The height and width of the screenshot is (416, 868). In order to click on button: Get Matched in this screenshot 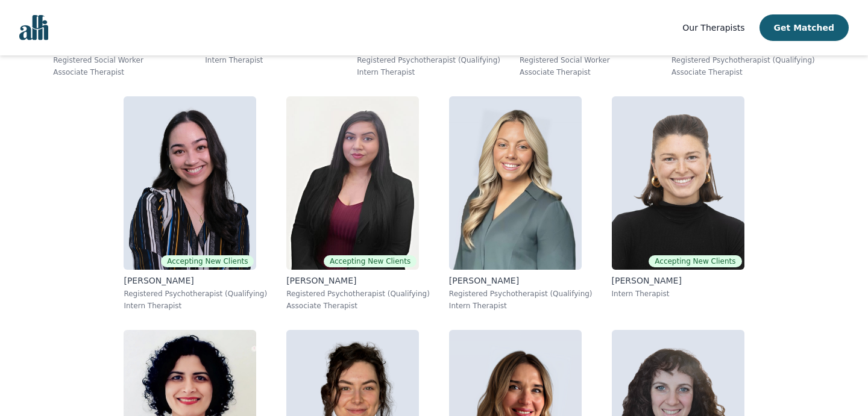, I will do `click(804, 28)`.